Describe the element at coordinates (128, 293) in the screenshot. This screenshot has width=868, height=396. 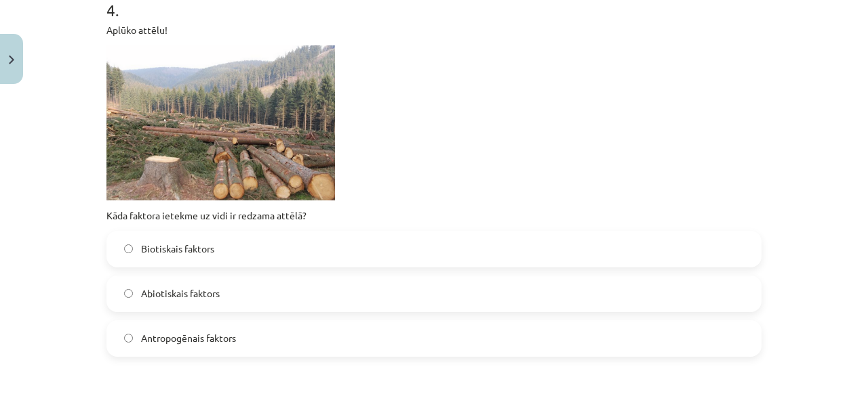
I see `input: Abiotiskais faktors` at that location.